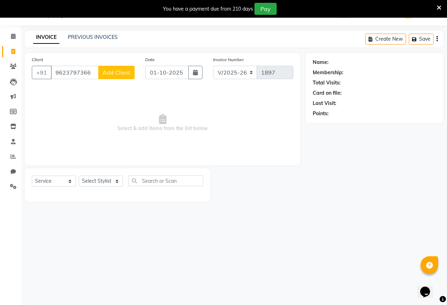 The height and width of the screenshot is (305, 447). I want to click on input: Search or Scan, so click(166, 180).